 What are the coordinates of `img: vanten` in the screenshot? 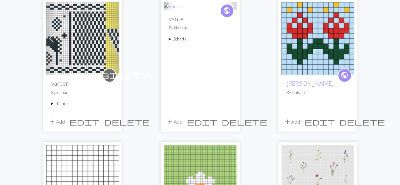 It's located at (82, 38).